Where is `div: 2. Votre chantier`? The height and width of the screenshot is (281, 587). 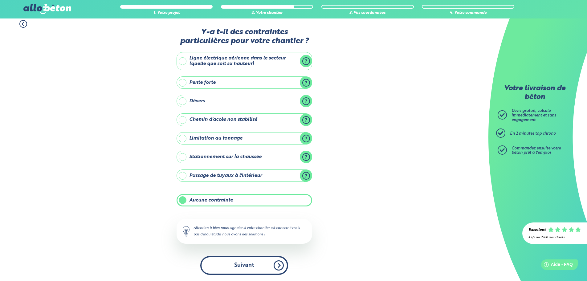 div: 2. Votre chantier is located at coordinates (267, 13).